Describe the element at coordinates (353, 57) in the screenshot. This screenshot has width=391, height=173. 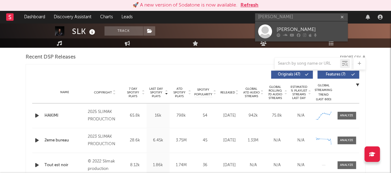
I see `button: Export CSV` at that location.